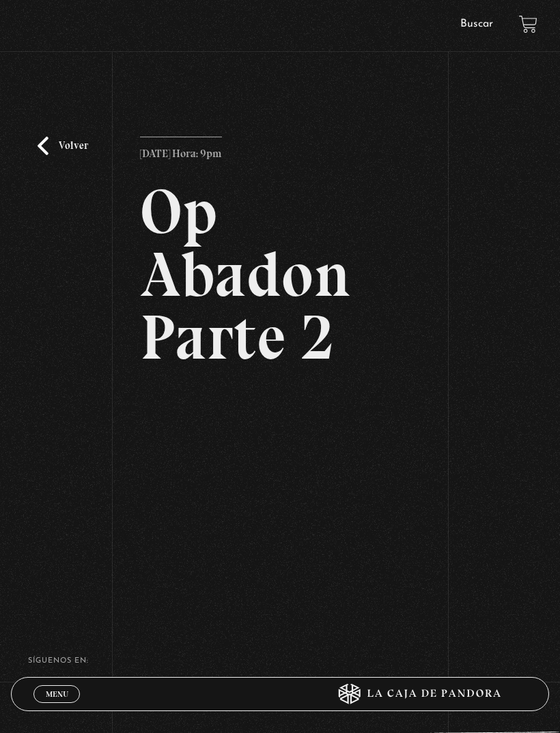  I want to click on a: View your shopping cart, so click(528, 24).